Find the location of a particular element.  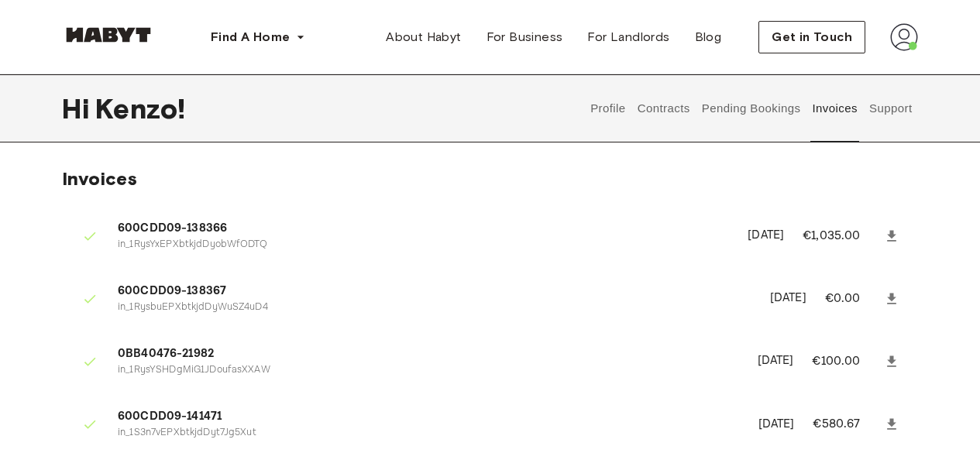

div: user profile tabs is located at coordinates (751, 109).